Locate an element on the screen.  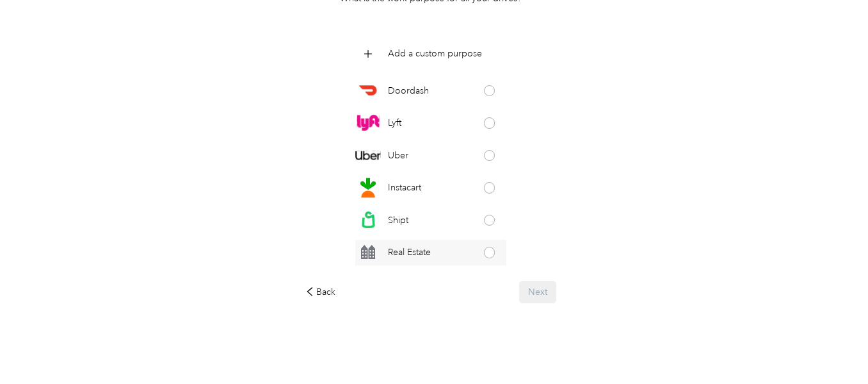
div: Back is located at coordinates (321, 292).